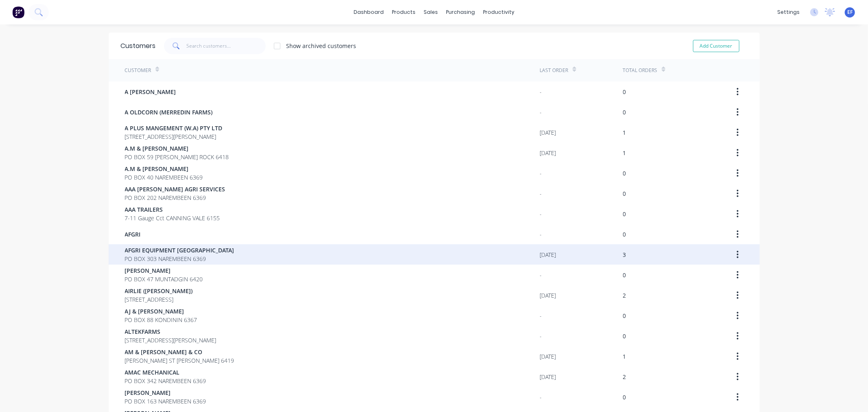 The height and width of the screenshot is (412, 868). What do you see at coordinates (321, 46) in the screenshot?
I see `div: Show archived customers` at bounding box center [321, 46].